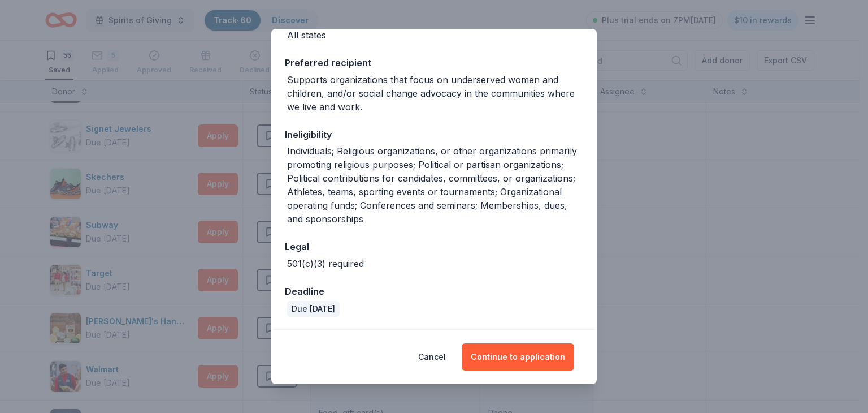  I want to click on div: Ineligibility, so click(434, 135).